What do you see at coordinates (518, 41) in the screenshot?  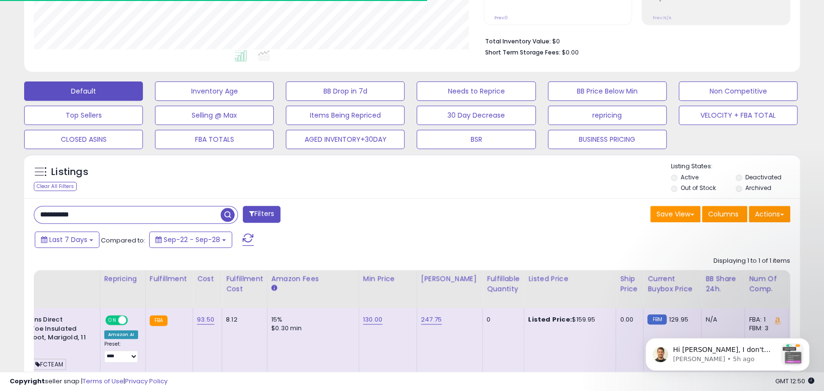 I see `b: Total Inventory Value:` at bounding box center [518, 41].